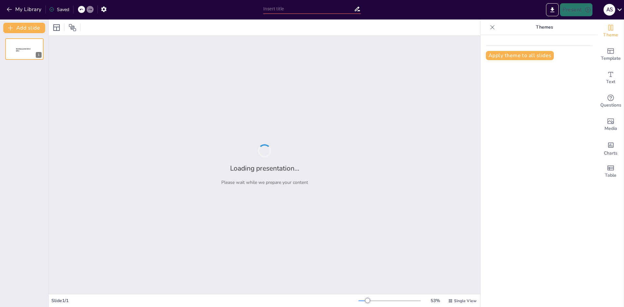 The height and width of the screenshot is (307, 624). I want to click on button: Present, so click(576, 10).